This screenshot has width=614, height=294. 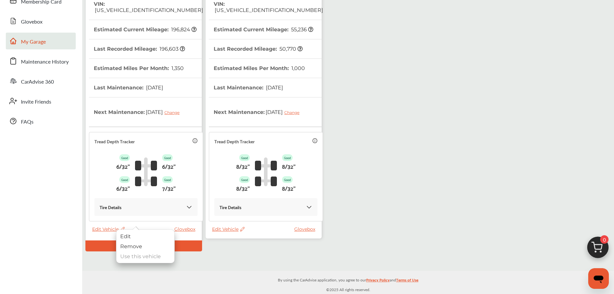 I want to click on a: Privacy Policy, so click(x=378, y=281).